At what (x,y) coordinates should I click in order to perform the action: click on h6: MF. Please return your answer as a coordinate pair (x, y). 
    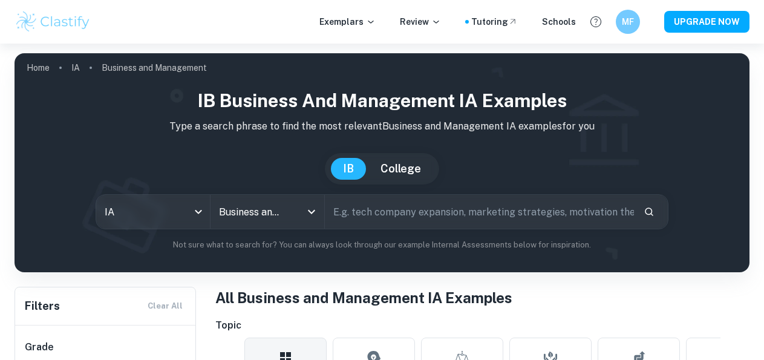
    Looking at the image, I should click on (628, 22).